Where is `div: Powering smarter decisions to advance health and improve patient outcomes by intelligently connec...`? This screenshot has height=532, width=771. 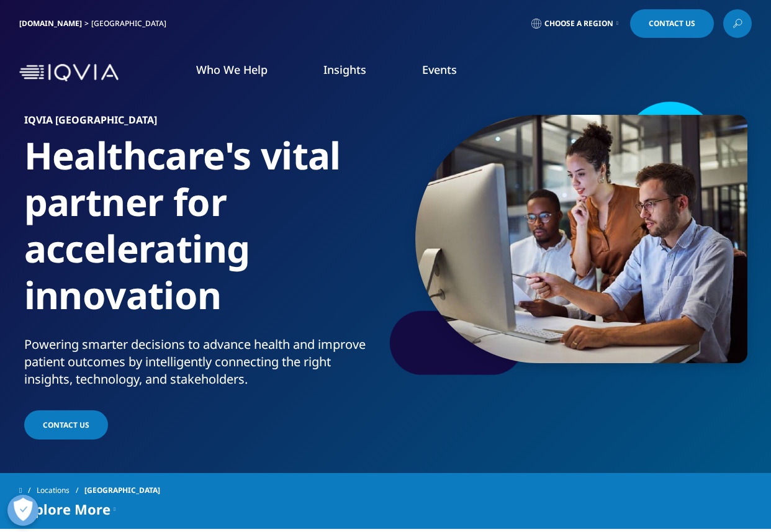 div: Powering smarter decisions to advance health and improve patient outcomes by intelligently connec... is located at coordinates (203, 362).